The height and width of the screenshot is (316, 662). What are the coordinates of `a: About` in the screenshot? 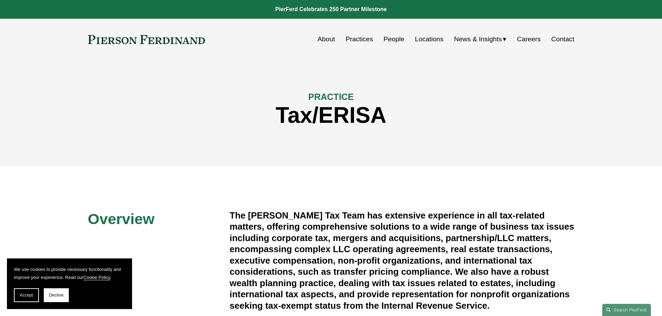 It's located at (326, 39).